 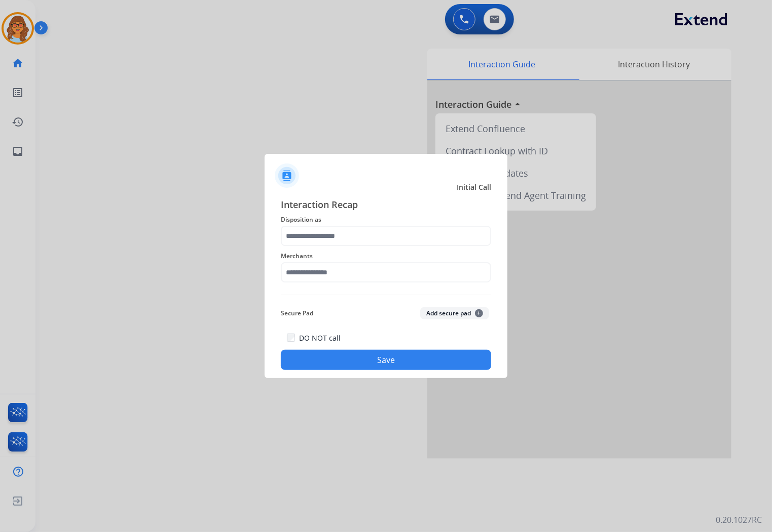 What do you see at coordinates (386, 360) in the screenshot?
I see `button: Save` at bounding box center [386, 360].